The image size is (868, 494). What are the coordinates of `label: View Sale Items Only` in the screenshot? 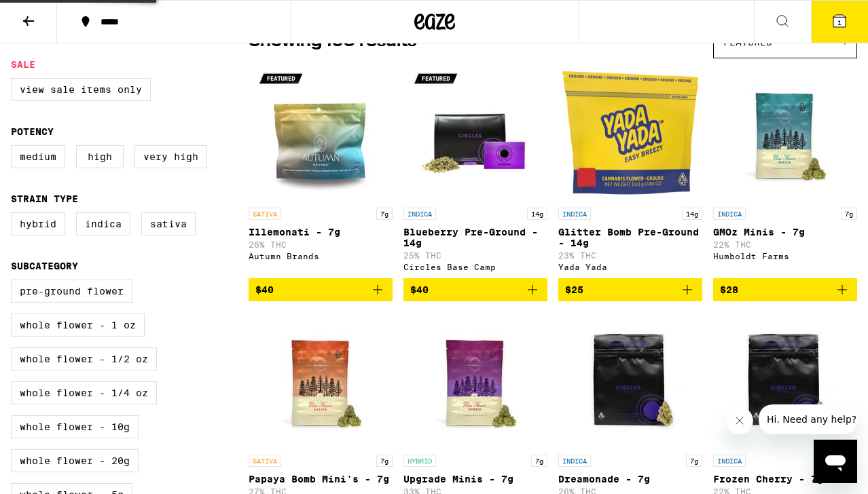 It's located at (81, 90).